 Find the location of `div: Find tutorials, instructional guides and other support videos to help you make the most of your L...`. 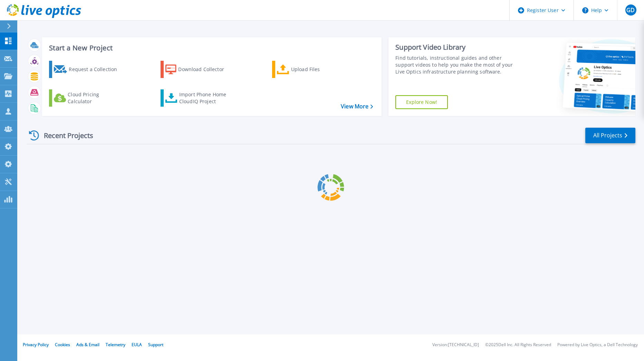

div: Find tutorials, instructional guides and other support videos to help you make the most of your L... is located at coordinates (458, 65).